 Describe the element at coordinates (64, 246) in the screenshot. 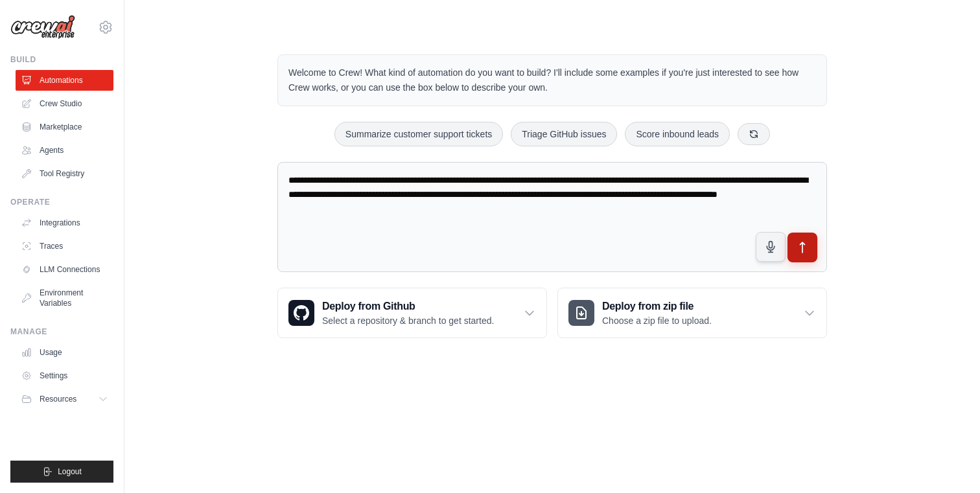

I see `a: Traces` at that location.